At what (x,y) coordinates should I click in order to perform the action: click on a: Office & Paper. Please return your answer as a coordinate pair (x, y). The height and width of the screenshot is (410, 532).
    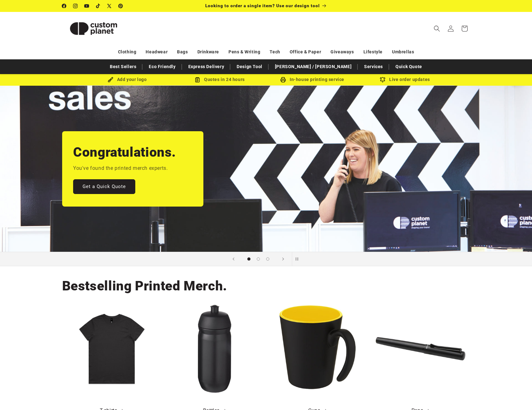
    Looking at the image, I should click on (306, 52).